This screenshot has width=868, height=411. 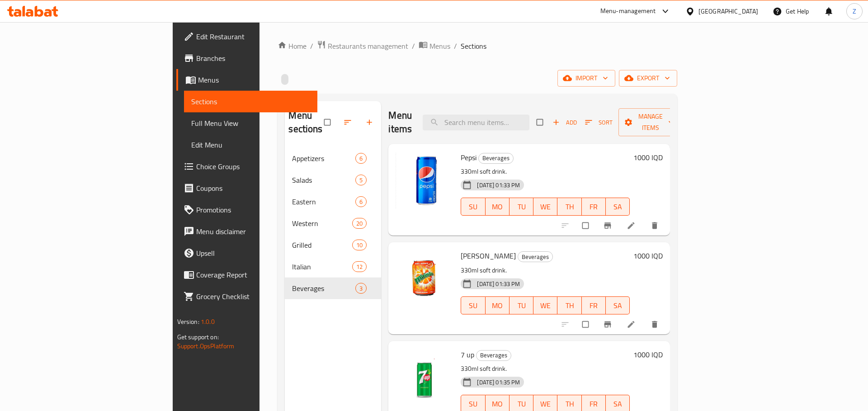 What do you see at coordinates (424, 279) in the screenshot?
I see `img: Mirinda` at bounding box center [424, 279].